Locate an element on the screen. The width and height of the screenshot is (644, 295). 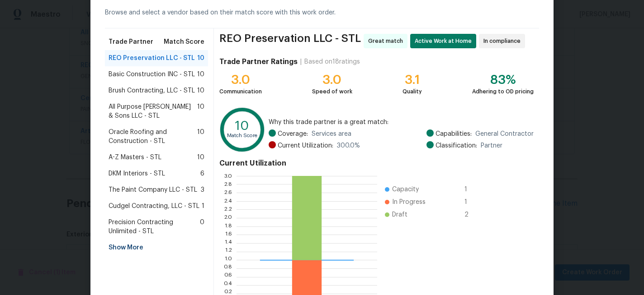
text: Match Score is located at coordinates (242, 135).